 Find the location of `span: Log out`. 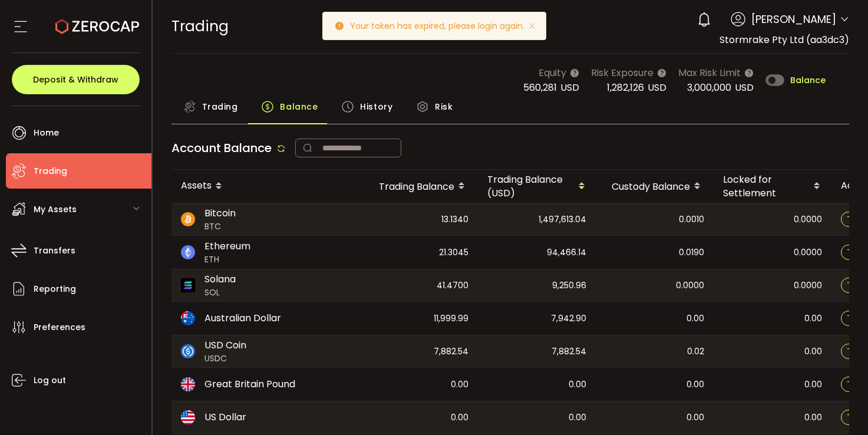

span: Log out is located at coordinates (49, 380).